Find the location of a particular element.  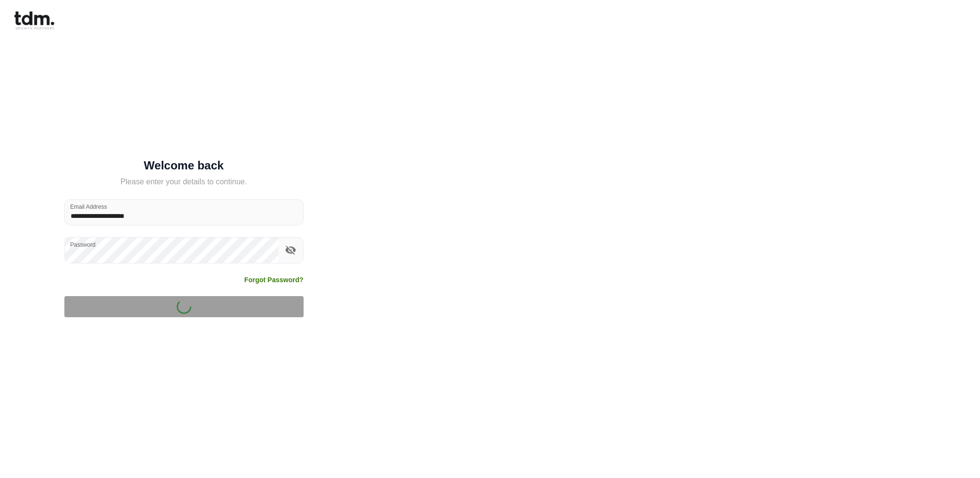

a: Forgot Password? is located at coordinates (274, 280).